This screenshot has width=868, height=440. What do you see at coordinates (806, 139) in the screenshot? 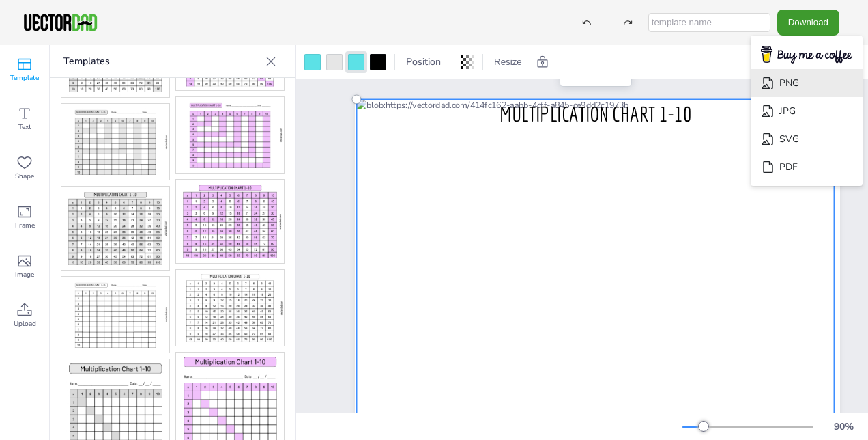
I see `li: SVG` at bounding box center [806, 139].